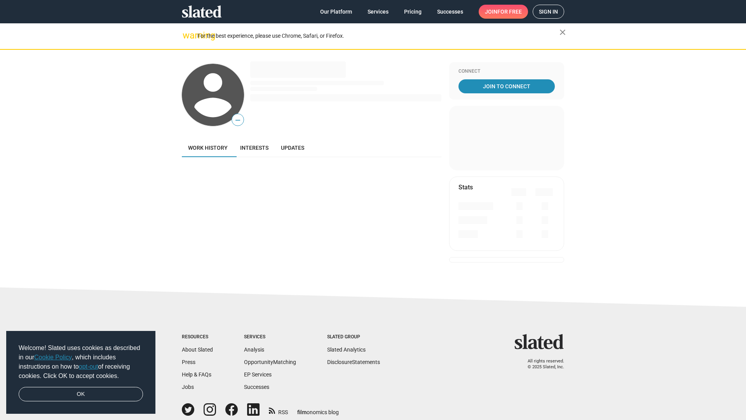 The image size is (746, 420). What do you see at coordinates (509, 12) in the screenshot?
I see `span: for free` at bounding box center [509, 12].